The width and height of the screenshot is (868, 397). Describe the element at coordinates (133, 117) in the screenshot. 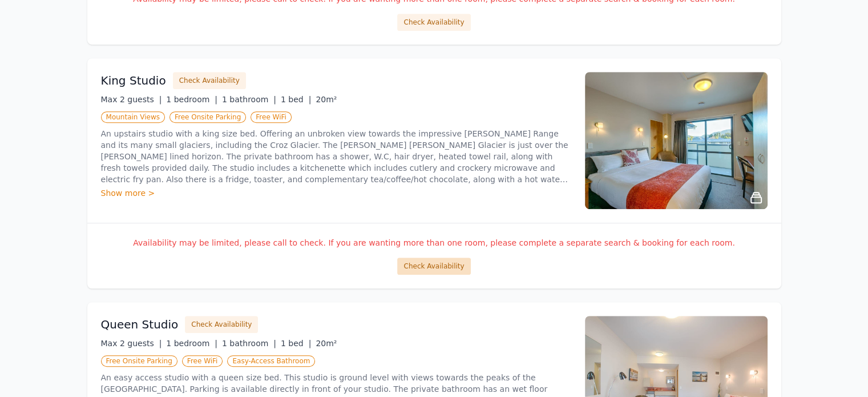

I see `span: Mountain Views` at that location.